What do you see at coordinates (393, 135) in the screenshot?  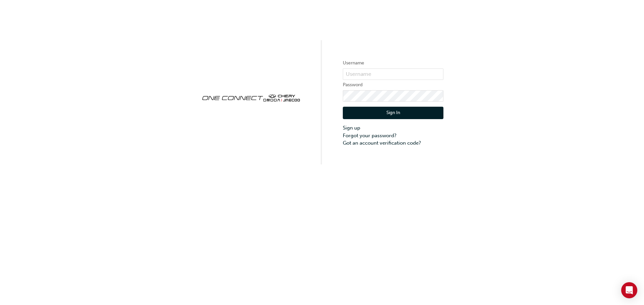 I see `a: Forgot your password?` at bounding box center [393, 135].